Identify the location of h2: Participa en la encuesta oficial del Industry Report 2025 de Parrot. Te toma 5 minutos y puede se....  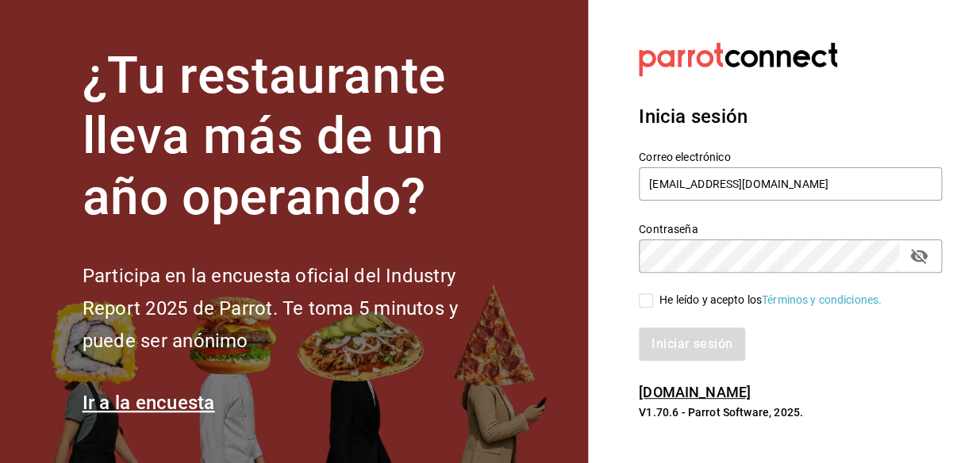
(297, 309).